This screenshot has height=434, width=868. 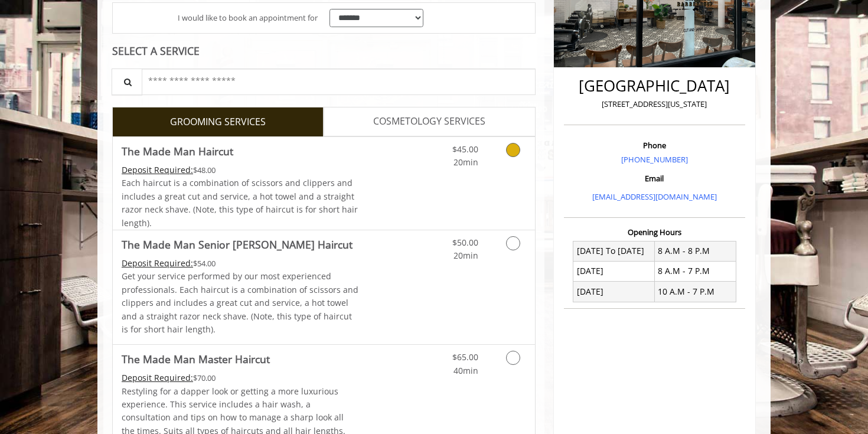 What do you see at coordinates (248, 18) in the screenshot?
I see `span: I would like to book an appointment for` at bounding box center [248, 18].